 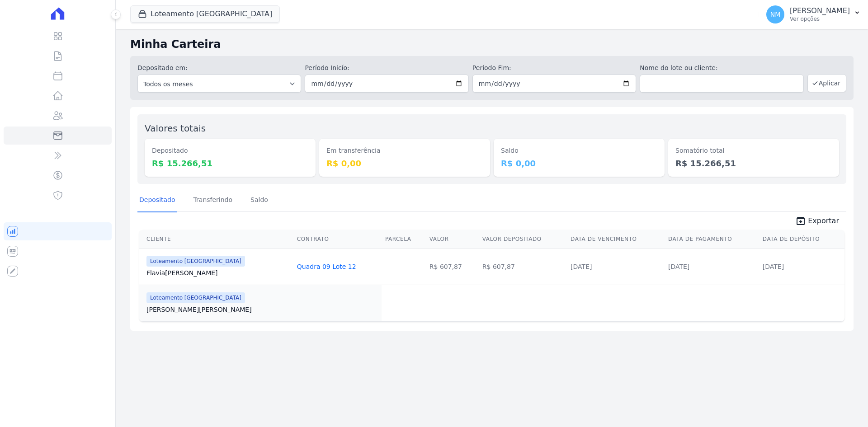 What do you see at coordinates (162, 68) in the screenshot?
I see `label: Depositado em:` at bounding box center [162, 68].